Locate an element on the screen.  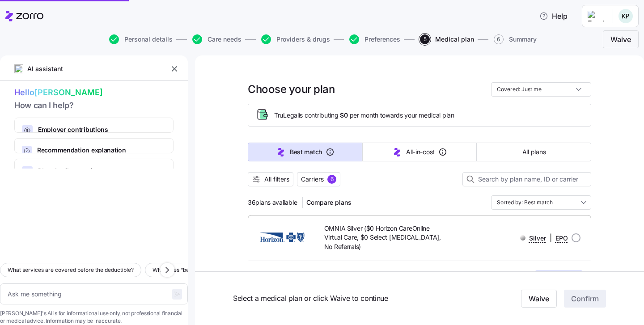
span: Compare plans is located at coordinates (329, 203).